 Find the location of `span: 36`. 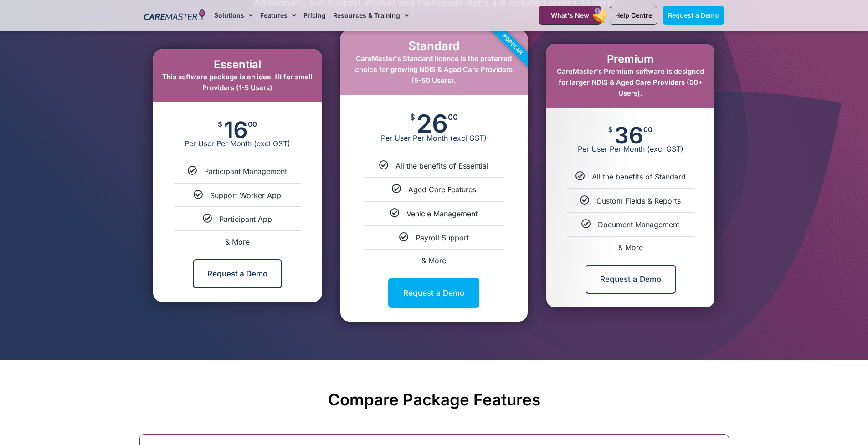

span: 36 is located at coordinates (629, 135).